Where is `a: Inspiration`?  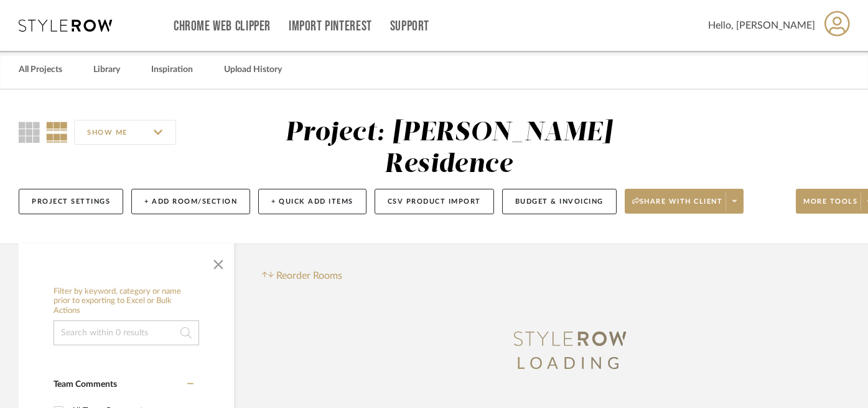 a: Inspiration is located at coordinates (172, 70).